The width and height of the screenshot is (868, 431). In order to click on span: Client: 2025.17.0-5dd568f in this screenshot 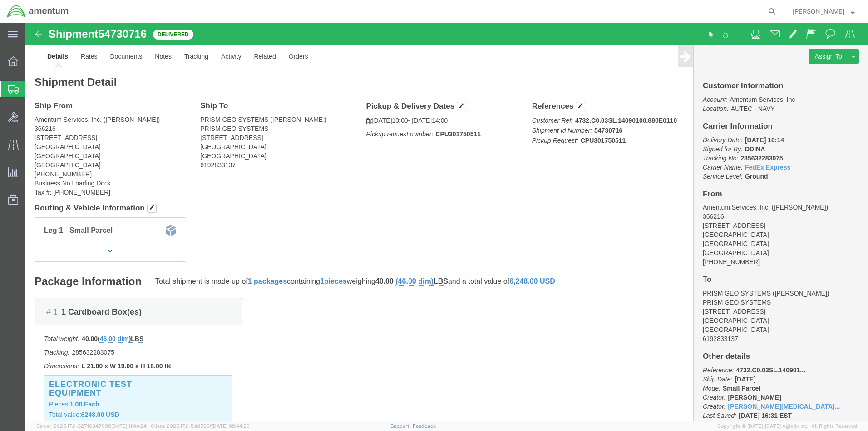, I will do `click(200, 426)`.